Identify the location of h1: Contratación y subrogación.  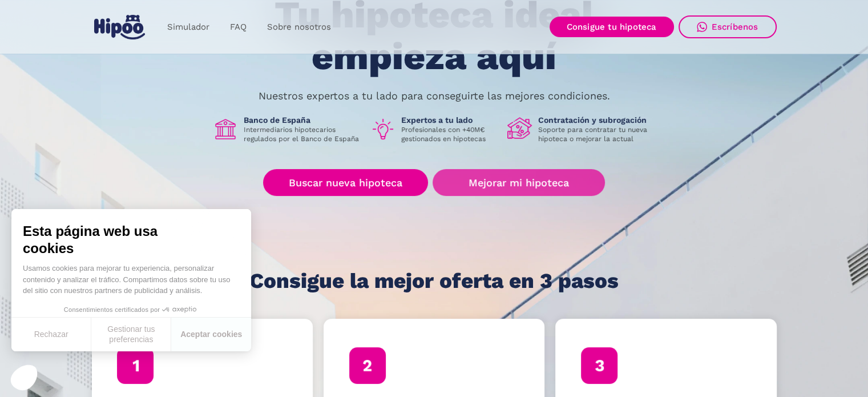
(597, 120).